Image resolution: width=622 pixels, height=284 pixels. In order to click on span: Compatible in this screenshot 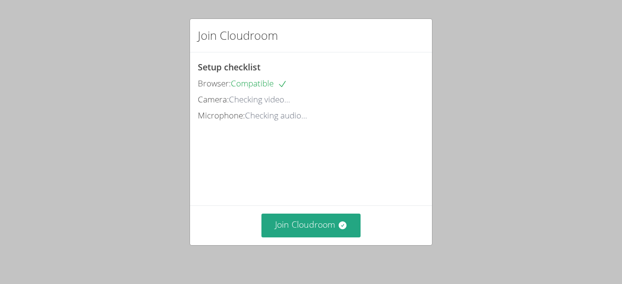, I will do `click(259, 83)`.